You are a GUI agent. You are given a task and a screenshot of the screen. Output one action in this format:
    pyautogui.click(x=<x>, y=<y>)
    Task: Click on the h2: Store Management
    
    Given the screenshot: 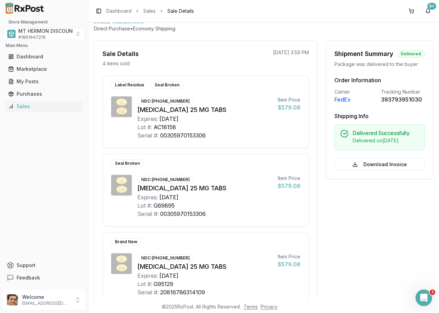 What is the action you would take?
    pyautogui.click(x=44, y=22)
    